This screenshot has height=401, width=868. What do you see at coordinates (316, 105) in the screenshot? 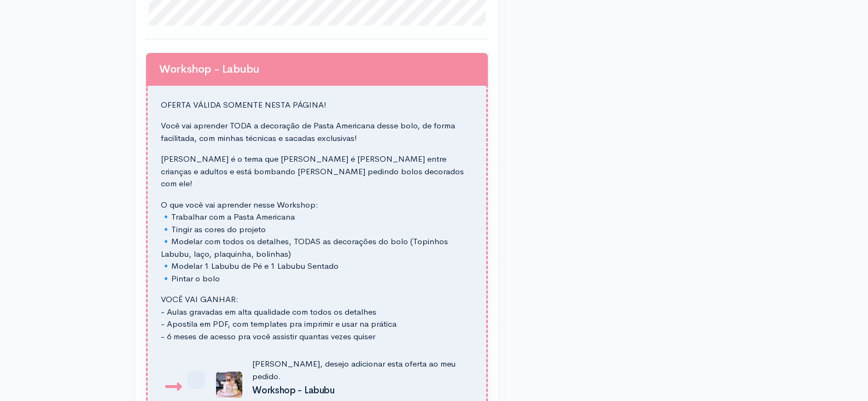
I see `p: OFERTA VÁLIDA SOMENTE NESTA PÁGINA!` at bounding box center [316, 105].